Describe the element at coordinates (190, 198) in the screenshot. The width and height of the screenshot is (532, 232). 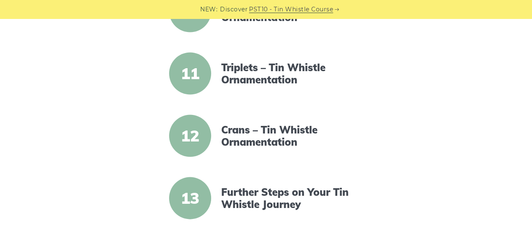
I see `span: 13` at that location.